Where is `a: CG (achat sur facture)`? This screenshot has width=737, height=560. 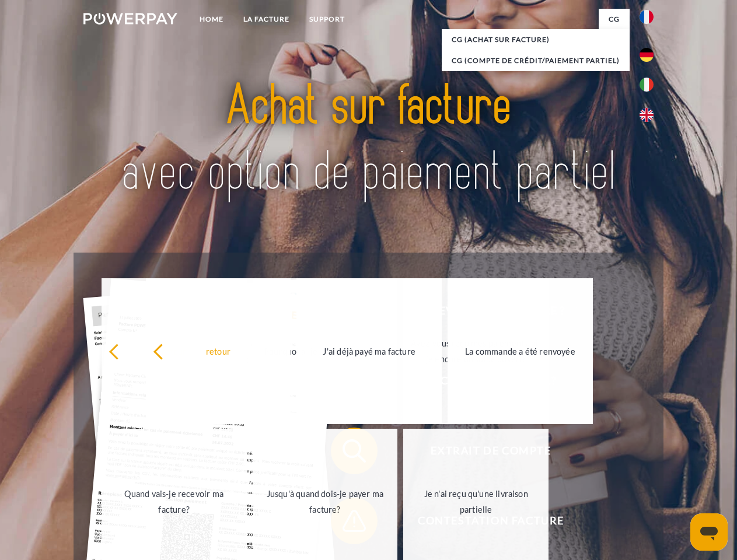 a: CG (achat sur facture) is located at coordinates (535, 40).